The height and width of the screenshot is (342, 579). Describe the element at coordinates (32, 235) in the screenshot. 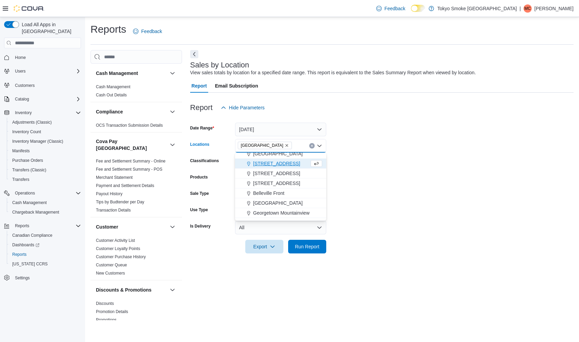

I see `a: Canadian Compliance` at that location.